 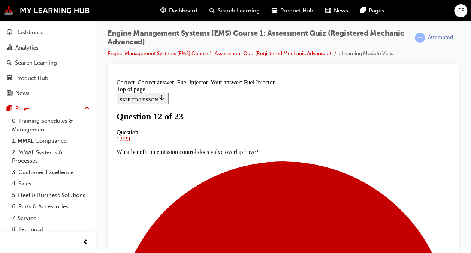 I want to click on span: chart-icon, so click(x=9, y=48).